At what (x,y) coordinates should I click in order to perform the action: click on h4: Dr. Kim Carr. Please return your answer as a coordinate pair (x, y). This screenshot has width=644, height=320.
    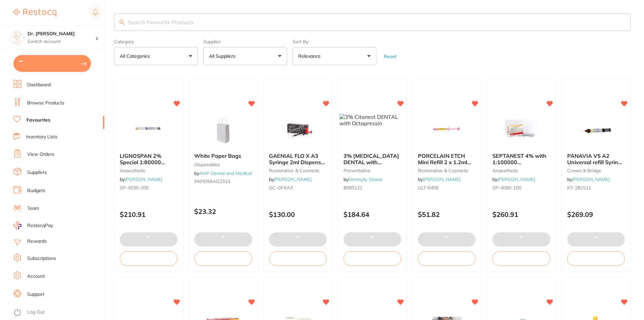
    Looking at the image, I should click on (61, 34).